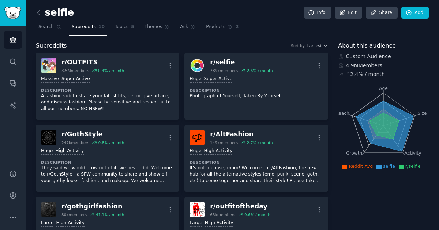 Image resolution: width=439 pixels, height=230 pixels. I want to click on a: selfier/selfie789kmembers2.6% / monthHugeSuper ActiveDescriptionPhotograph of Yourself, Taken By ..., so click(256, 86).